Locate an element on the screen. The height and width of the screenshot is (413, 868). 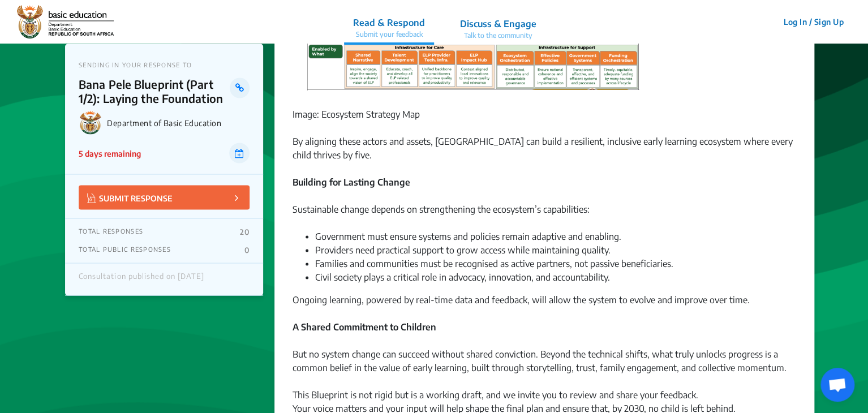
p: 5 days remaining is located at coordinates (110, 153).